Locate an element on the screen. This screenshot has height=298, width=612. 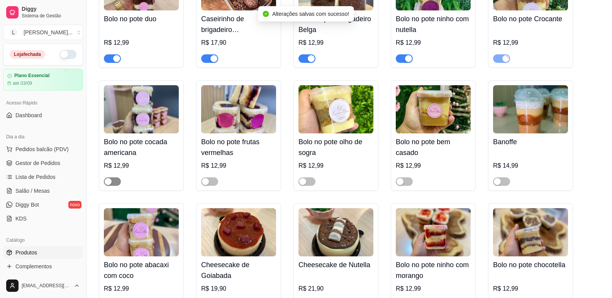
h4: Bolo no pote olho de sogra is located at coordinates (336, 147).